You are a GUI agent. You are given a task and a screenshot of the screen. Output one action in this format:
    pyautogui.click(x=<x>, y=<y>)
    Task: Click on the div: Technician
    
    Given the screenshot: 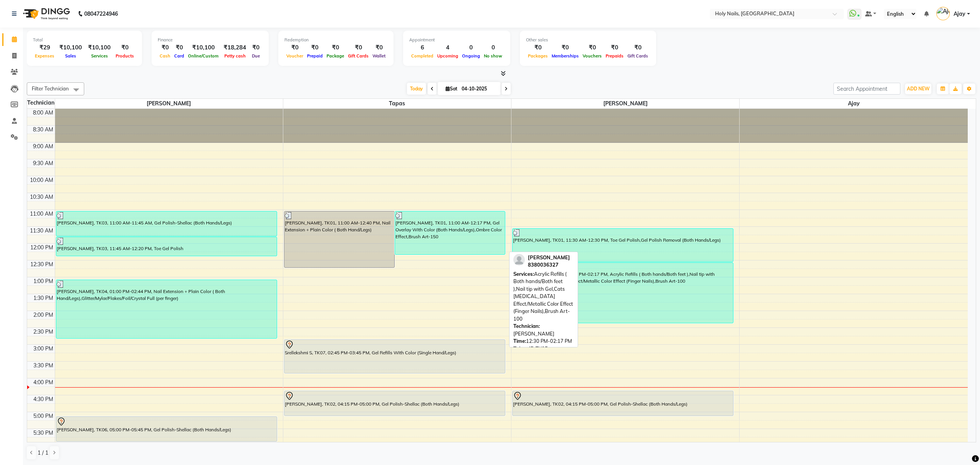 What is the action you would take?
    pyautogui.click(x=41, y=102)
    